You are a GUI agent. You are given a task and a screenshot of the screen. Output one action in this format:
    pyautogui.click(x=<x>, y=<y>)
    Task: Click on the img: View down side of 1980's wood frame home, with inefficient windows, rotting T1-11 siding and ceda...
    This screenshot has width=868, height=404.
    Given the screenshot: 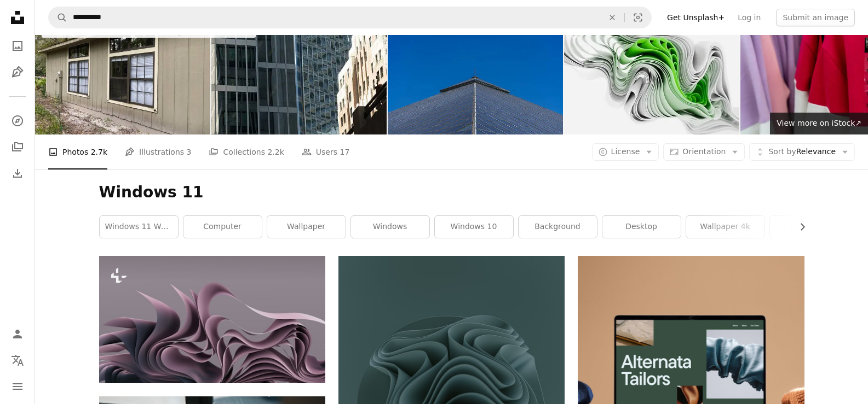 What is the action you would take?
    pyautogui.click(x=123, y=76)
    